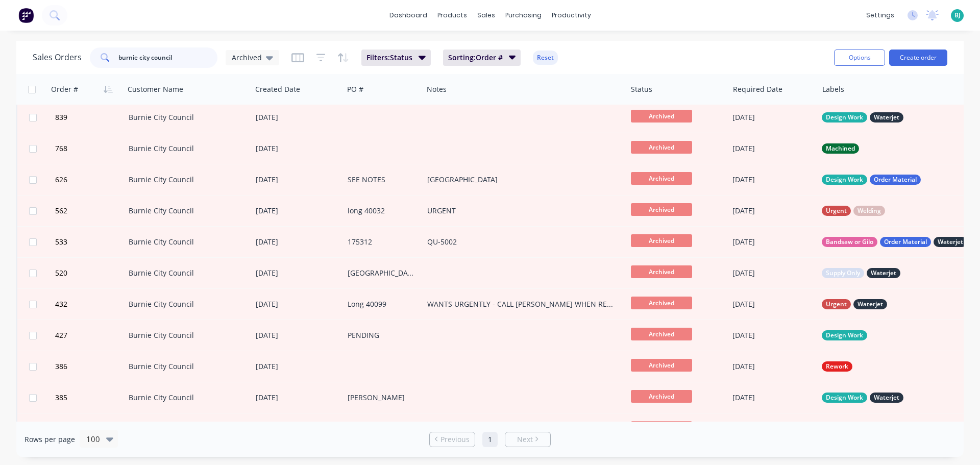 This screenshot has width=980, height=465. I want to click on span: 520, so click(61, 273).